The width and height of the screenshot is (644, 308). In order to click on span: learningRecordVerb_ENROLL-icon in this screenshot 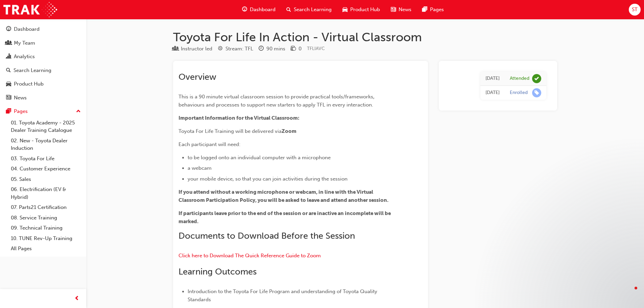, I will do `click(537, 92)`.